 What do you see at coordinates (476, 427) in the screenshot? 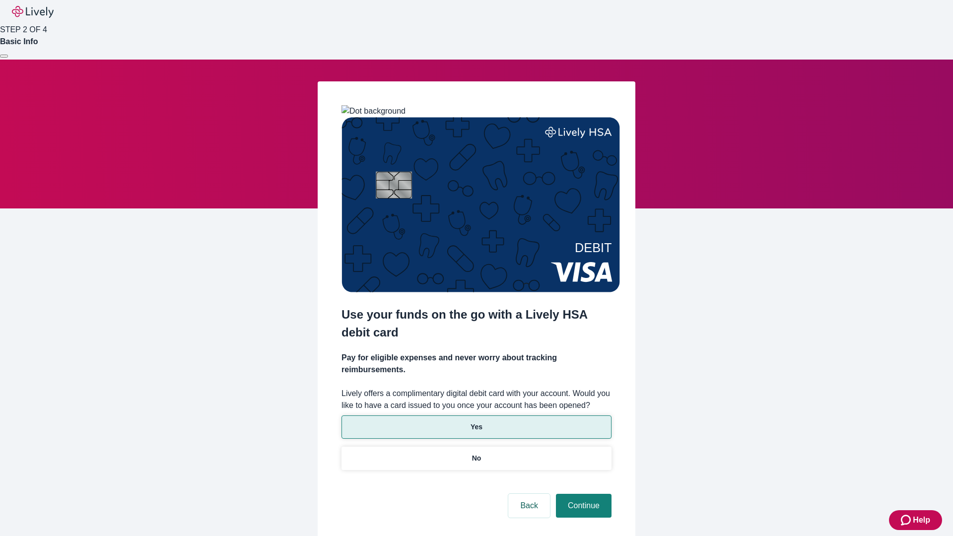
I see `button: Yes` at bounding box center [476, 427].